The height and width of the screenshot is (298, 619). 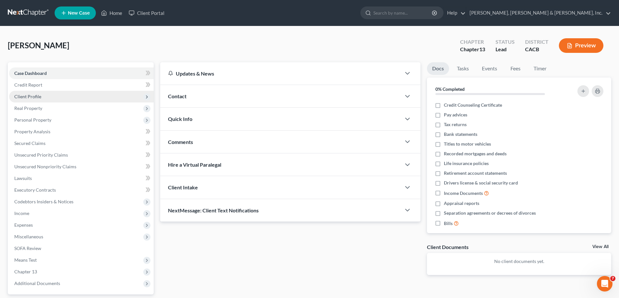 What do you see at coordinates (41, 155) in the screenshot?
I see `span: Unsecured Priority Claims` at bounding box center [41, 155].